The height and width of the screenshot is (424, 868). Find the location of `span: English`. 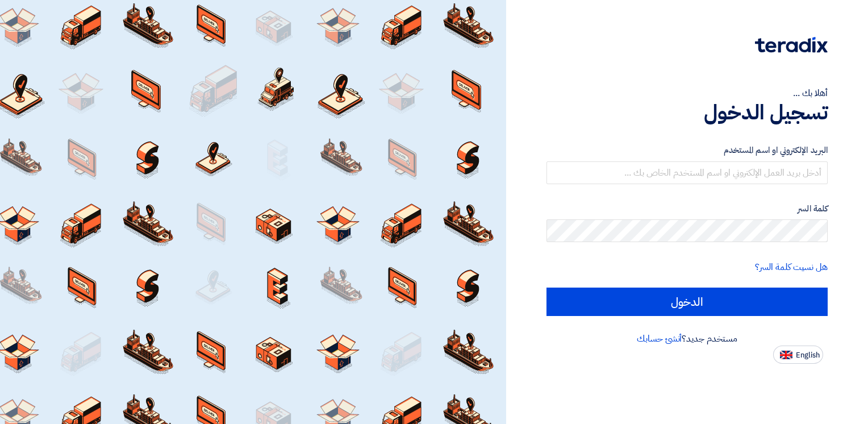

span: English is located at coordinates (808, 355).